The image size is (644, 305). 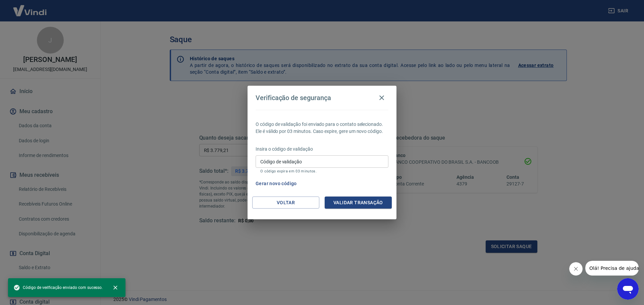 I want to click on p: O código de validação foi enviado para o contato selecionado. Ele é válido por 03 minutos. Caso e..., so click(x=322, y=128).